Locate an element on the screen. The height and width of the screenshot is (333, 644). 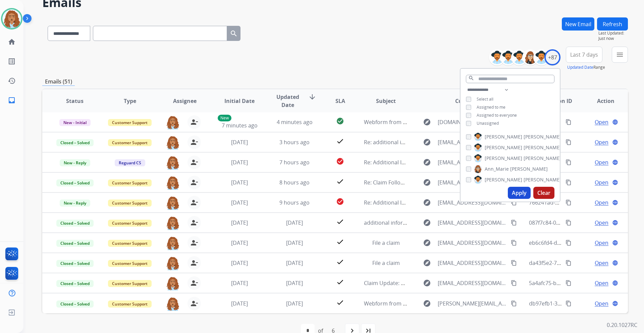
span: 9 hours ago is located at coordinates (294, 203).